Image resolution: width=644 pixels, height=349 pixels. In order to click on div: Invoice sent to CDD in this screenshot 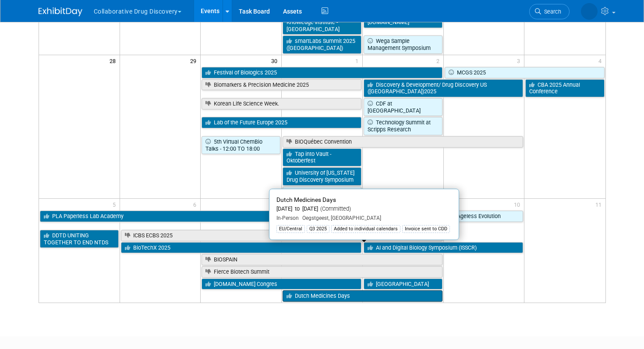, I will do `click(426, 229)`.